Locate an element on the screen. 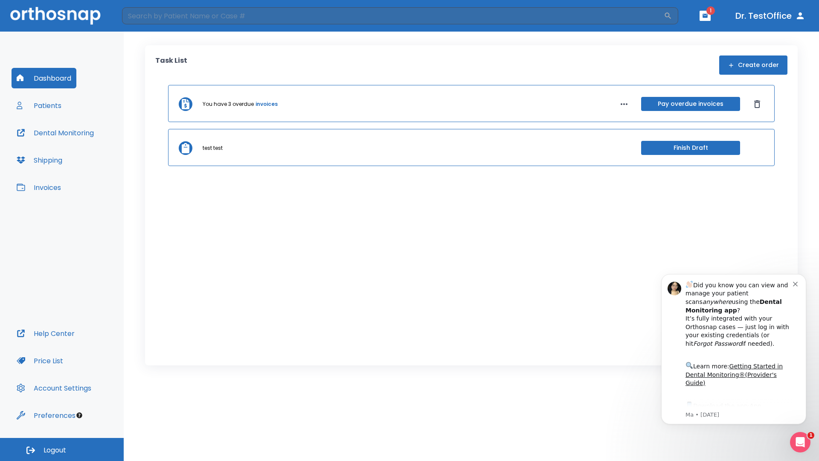  p: Task List is located at coordinates (171, 65).